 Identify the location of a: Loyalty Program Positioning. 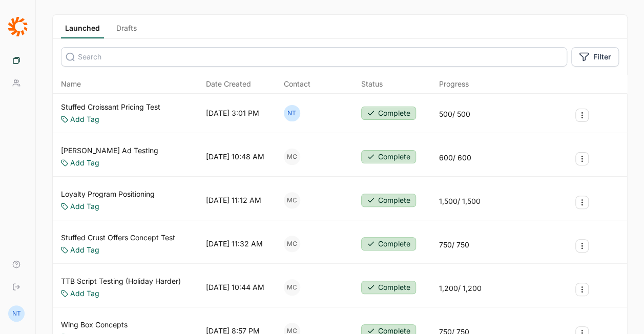
(107, 194).